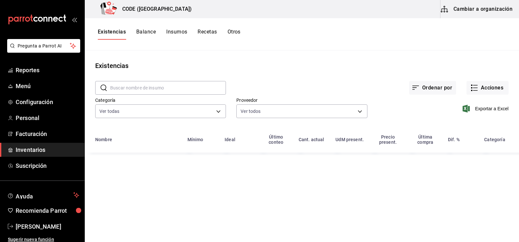  Describe the element at coordinates (43, 195) in the screenshot. I see `span: Ayuda` at that location.